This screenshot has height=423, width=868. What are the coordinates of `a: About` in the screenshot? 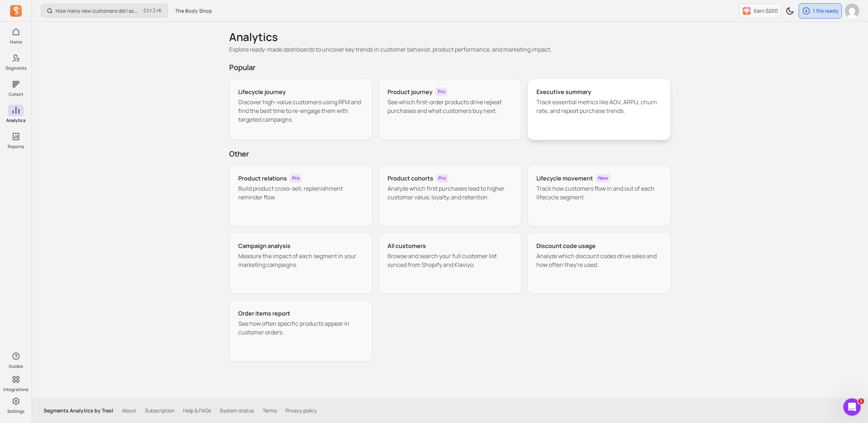 It's located at (129, 410).